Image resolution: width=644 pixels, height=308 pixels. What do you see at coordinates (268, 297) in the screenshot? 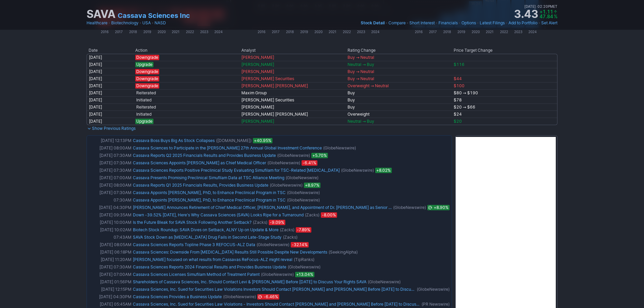
I see `span: Jan 08, 2025` at bounding box center [268, 297].